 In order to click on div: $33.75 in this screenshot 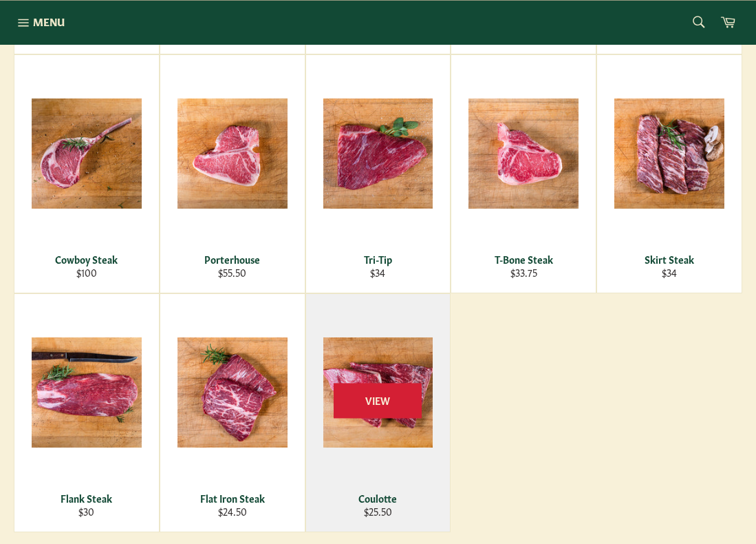, I will do `click(524, 272)`.